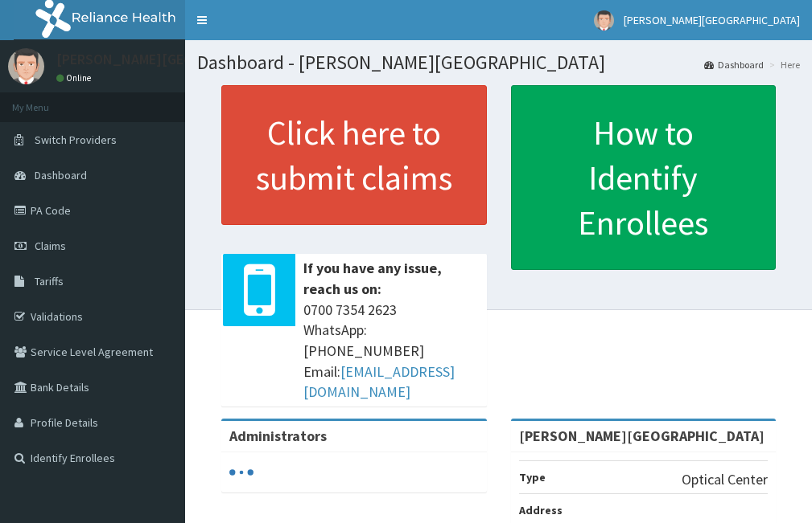  What do you see at coordinates (354, 155) in the screenshot?
I see `a: Click here to submit claims` at bounding box center [354, 155].